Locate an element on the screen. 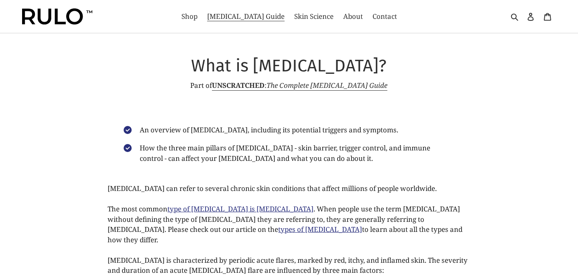 The image size is (578, 276). a: Contact is located at coordinates (385, 16).